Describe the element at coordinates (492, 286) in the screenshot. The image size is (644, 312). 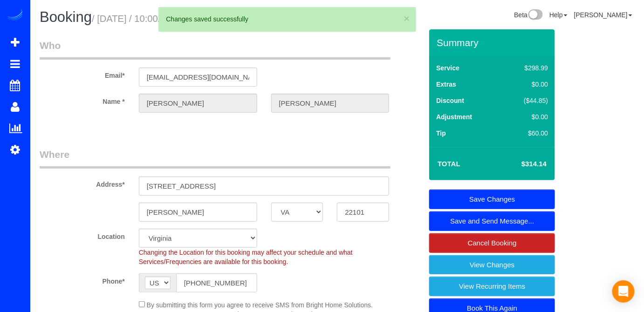
I see `a: View Recurring Items` at that location.